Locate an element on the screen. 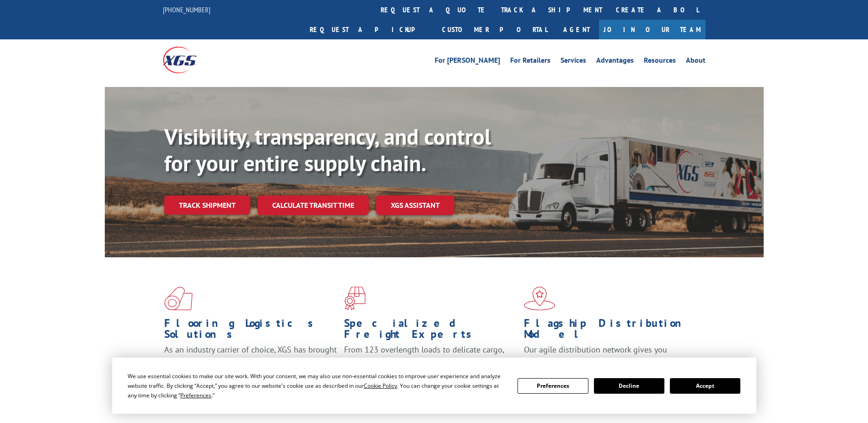 This screenshot has width=868, height=423. img: xgs-icon-total-supply-chain-intelligence-red is located at coordinates (178, 298).